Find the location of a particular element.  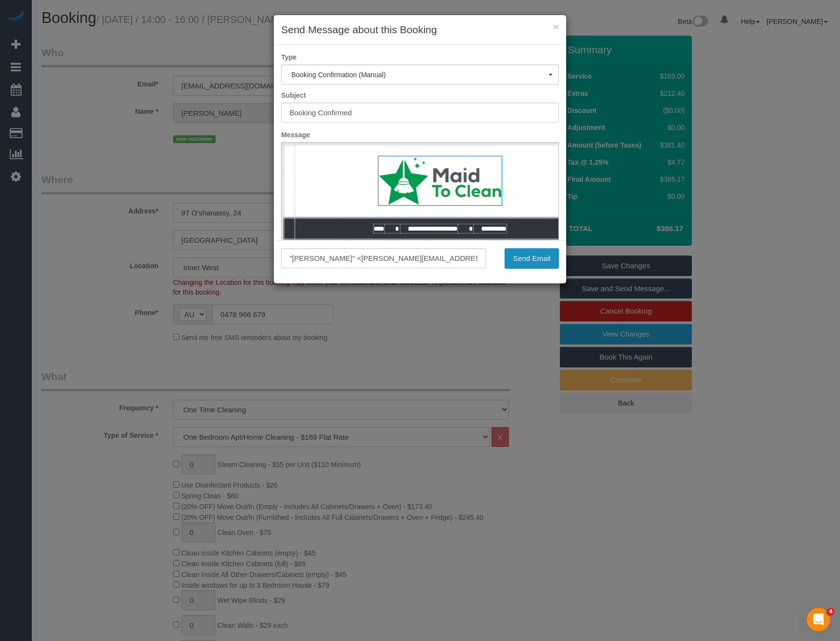

label: Subject is located at coordinates (420, 96).